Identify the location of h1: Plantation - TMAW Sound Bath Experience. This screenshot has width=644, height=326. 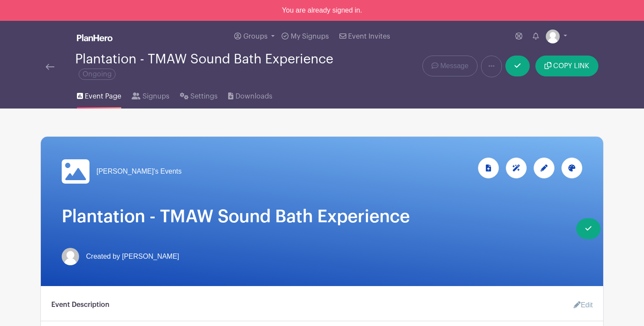
(322, 217).